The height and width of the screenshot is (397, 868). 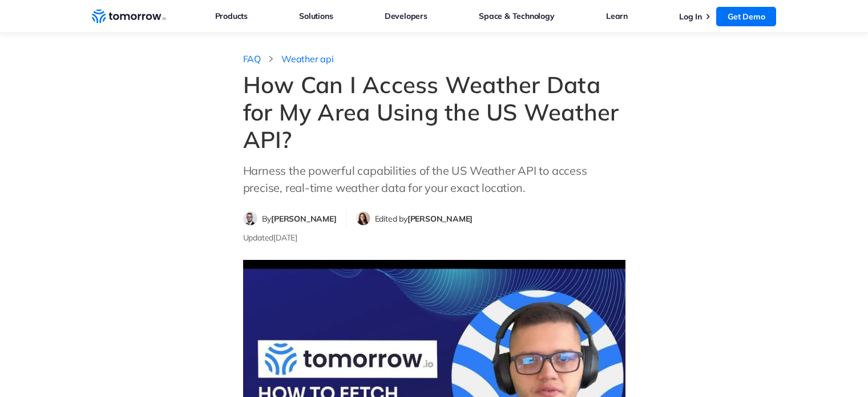 I want to click on a: Developers, so click(x=406, y=16).